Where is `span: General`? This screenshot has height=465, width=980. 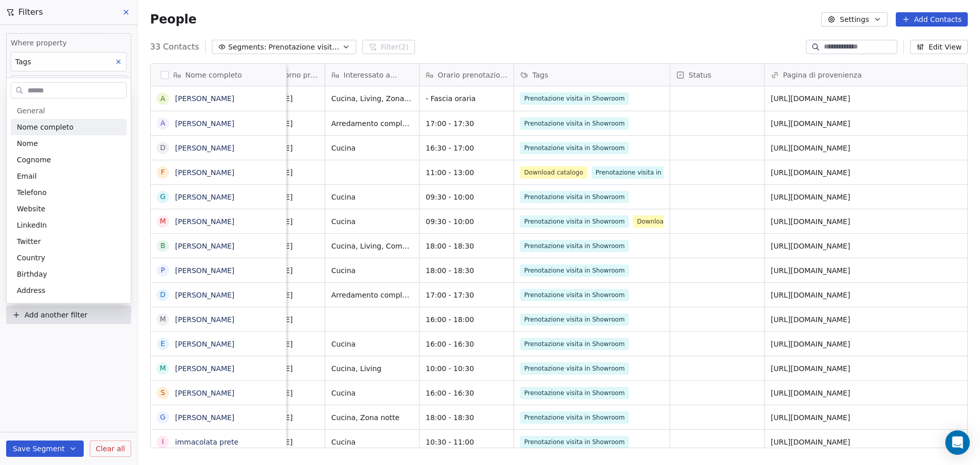 span: General is located at coordinates (31, 110).